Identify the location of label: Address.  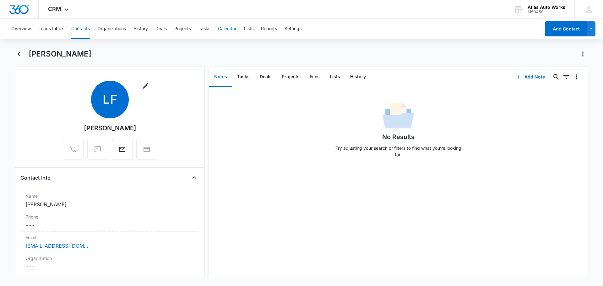
(110, 279).